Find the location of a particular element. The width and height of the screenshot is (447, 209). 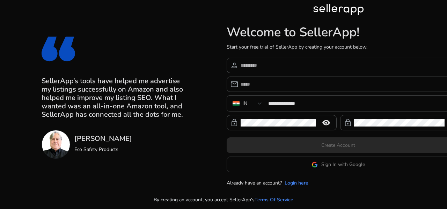

p: Eco Safety Products is located at coordinates (103, 149).